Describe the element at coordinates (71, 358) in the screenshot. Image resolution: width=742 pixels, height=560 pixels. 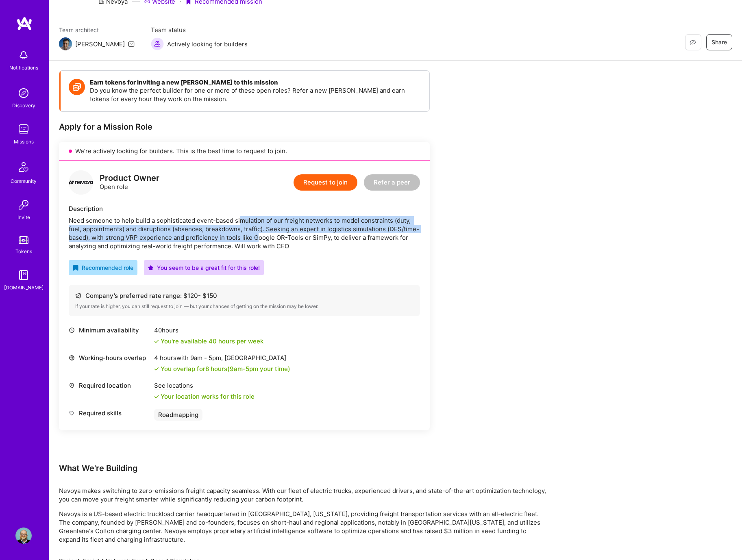
I see `i: icon World` at that location.